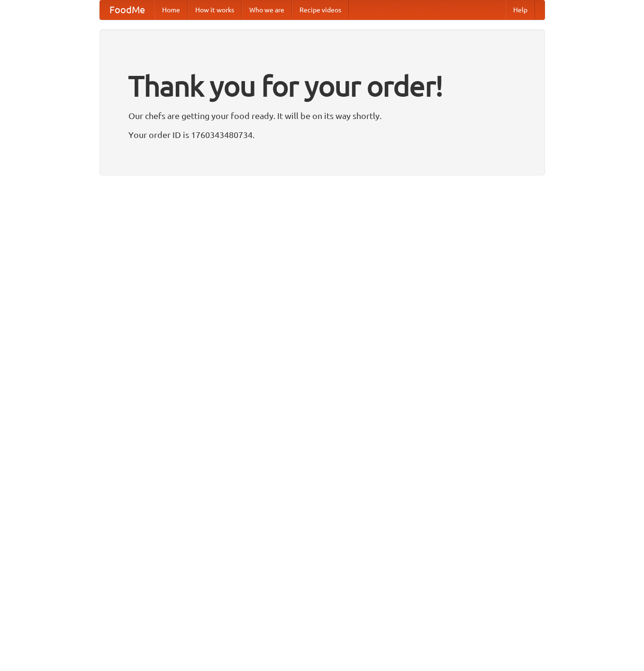 Image resolution: width=644 pixels, height=671 pixels. Describe the element at coordinates (127, 10) in the screenshot. I see `a: FoodMe` at that location.